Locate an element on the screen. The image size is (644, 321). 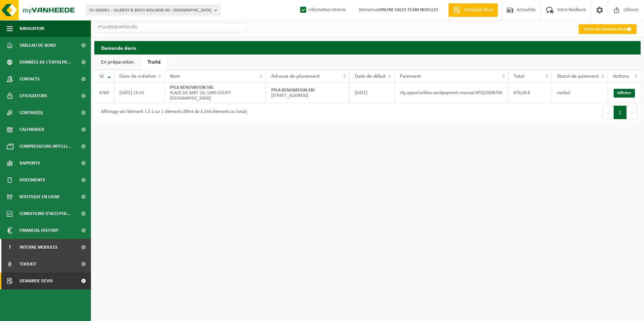
span: Date de début is located at coordinates (370, 76).